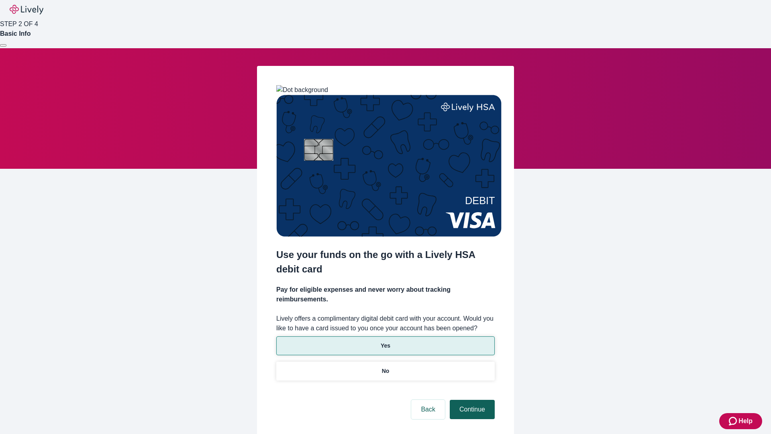 This screenshot has width=771, height=434. I want to click on p: No, so click(385, 371).